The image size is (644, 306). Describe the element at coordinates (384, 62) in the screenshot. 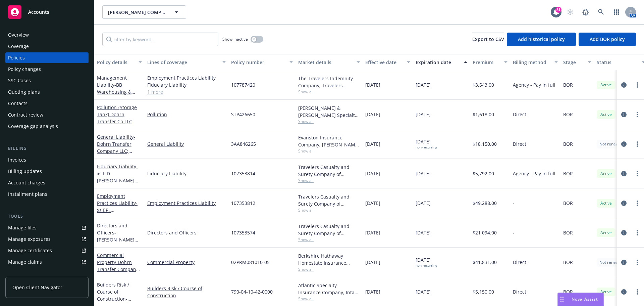

I see `div: Effective date` at that location.